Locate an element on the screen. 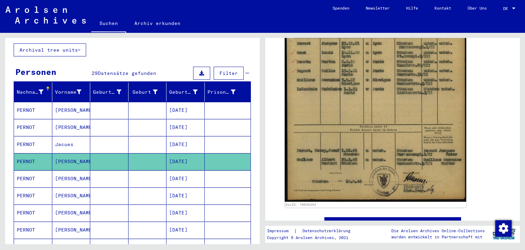 This screenshot has width=525, height=250. mat-header-cell: Vorname is located at coordinates (71, 92).